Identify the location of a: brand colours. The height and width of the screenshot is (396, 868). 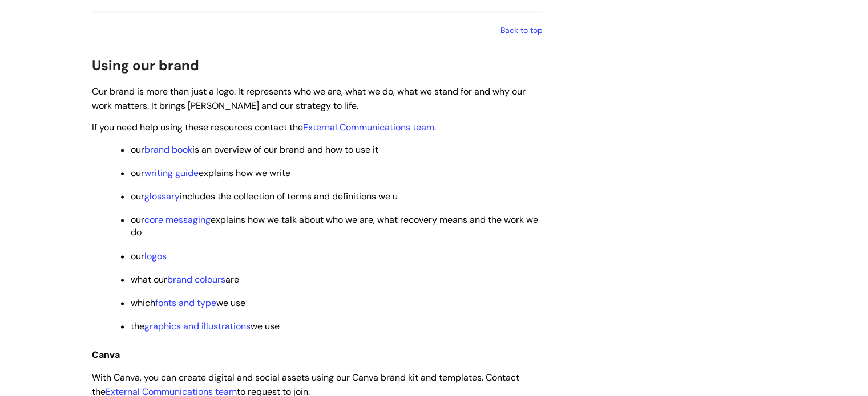
(196, 279).